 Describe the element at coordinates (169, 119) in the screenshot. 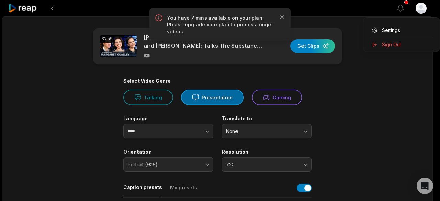

I see `label: Language` at that location.